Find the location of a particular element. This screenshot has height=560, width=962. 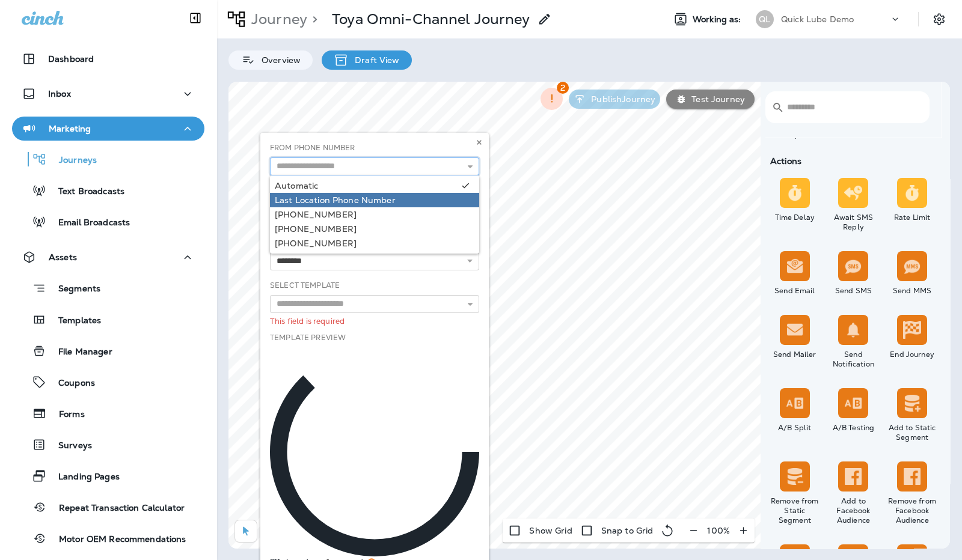

div: Add to Facebook Audience is located at coordinates (854, 510).